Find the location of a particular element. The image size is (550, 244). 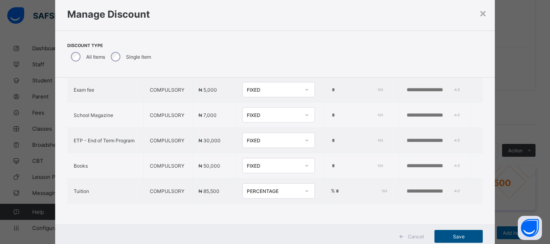

td: ETP - End of Term Program is located at coordinates (105, 140).